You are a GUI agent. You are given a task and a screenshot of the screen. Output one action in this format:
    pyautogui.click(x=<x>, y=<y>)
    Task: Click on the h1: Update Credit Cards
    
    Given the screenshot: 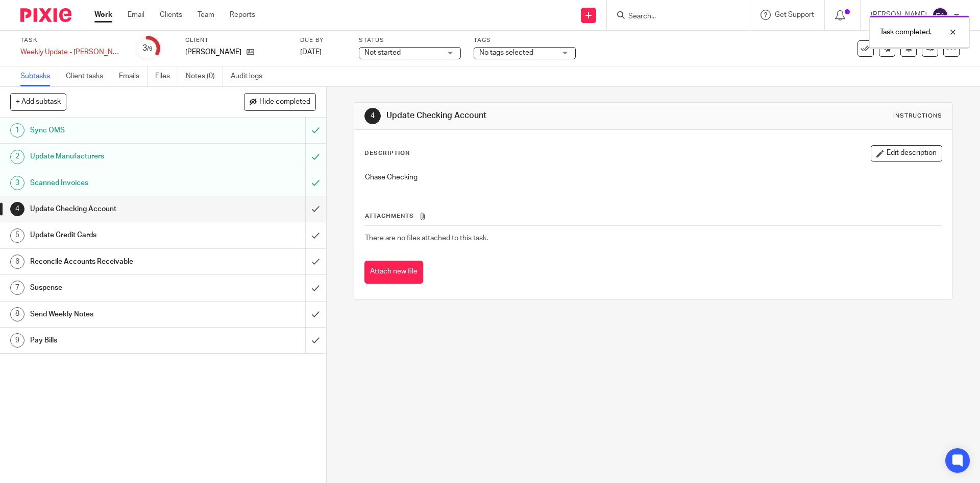 What is the action you would take?
    pyautogui.click(x=119, y=235)
    